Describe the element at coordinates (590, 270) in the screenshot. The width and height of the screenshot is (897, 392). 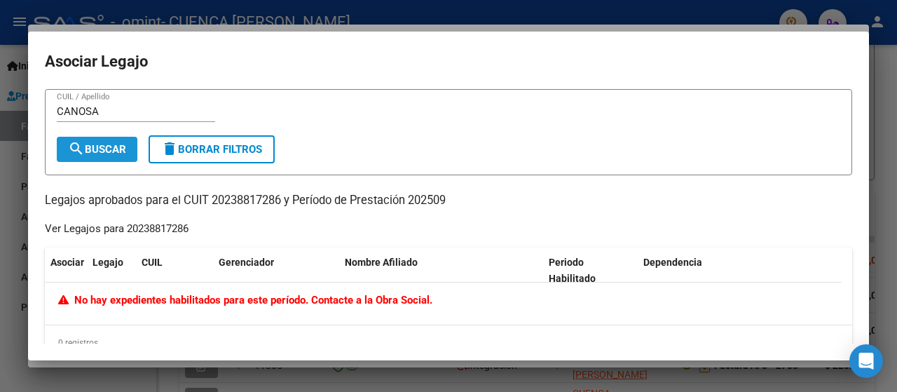
I see `datatable-header-cell: Periodo Habilitado` at that location.